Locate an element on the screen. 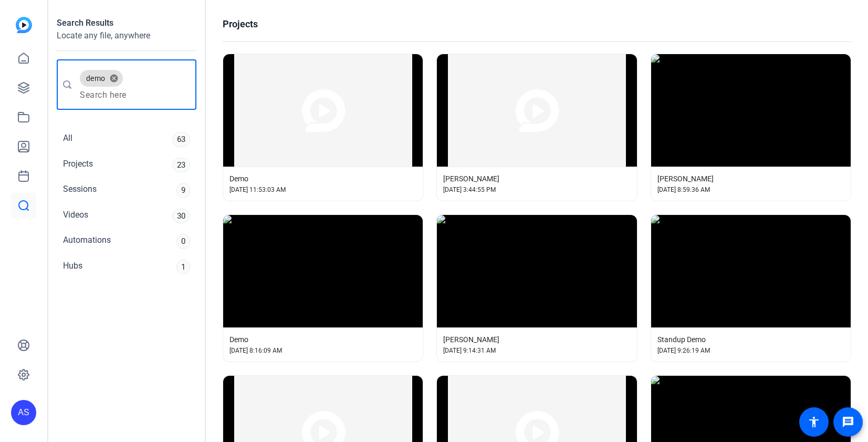 The height and width of the screenshot is (442, 868). div: Projects is located at coordinates (78, 165).